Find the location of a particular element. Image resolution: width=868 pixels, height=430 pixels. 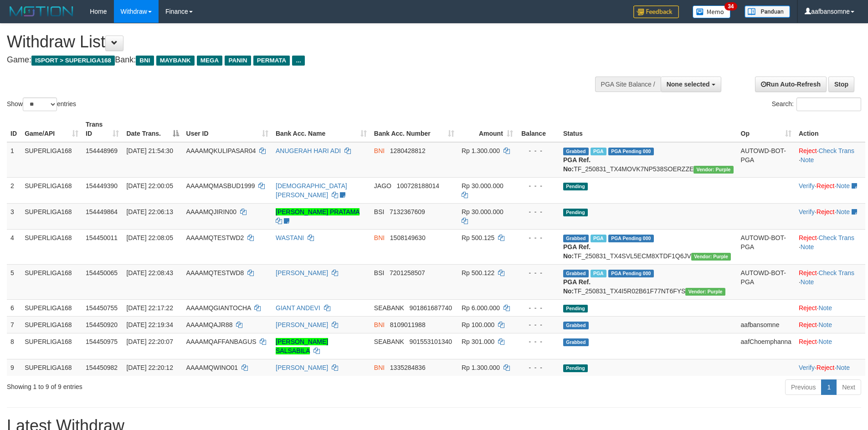

span: AAAAMQTESTWD2 is located at coordinates (215, 238).